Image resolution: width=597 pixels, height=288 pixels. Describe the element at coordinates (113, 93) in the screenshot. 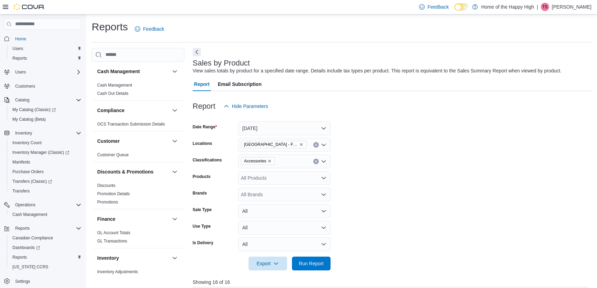

I see `a: Cash Out Details` at that location.